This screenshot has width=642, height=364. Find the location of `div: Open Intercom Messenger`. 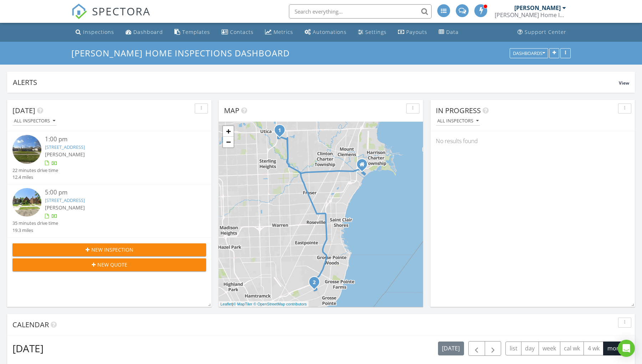

div: Open Intercom Messenger is located at coordinates (627, 348).